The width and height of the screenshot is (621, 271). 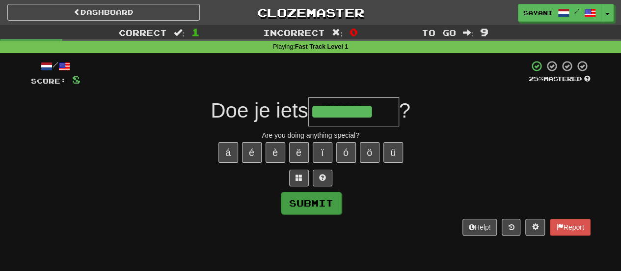 I want to click on button: Help!, so click(x=480, y=227).